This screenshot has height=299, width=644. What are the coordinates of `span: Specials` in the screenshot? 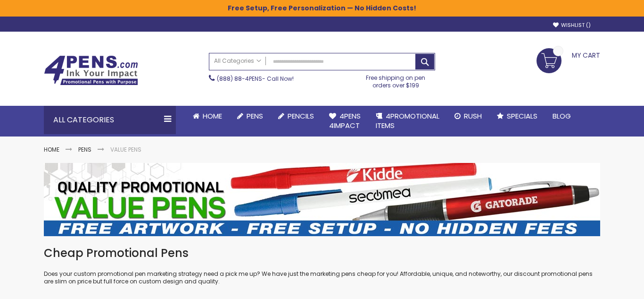 It's located at (522, 116).